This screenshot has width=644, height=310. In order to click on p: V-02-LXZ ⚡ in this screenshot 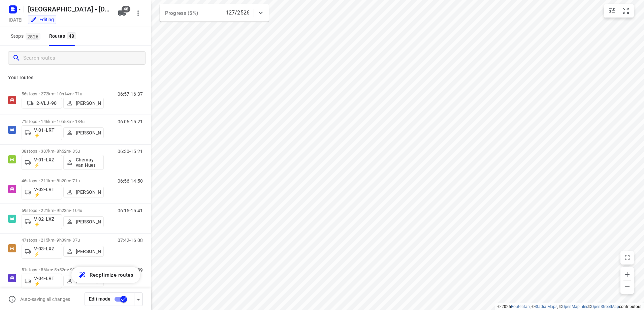, I will do `click(46, 222)`.